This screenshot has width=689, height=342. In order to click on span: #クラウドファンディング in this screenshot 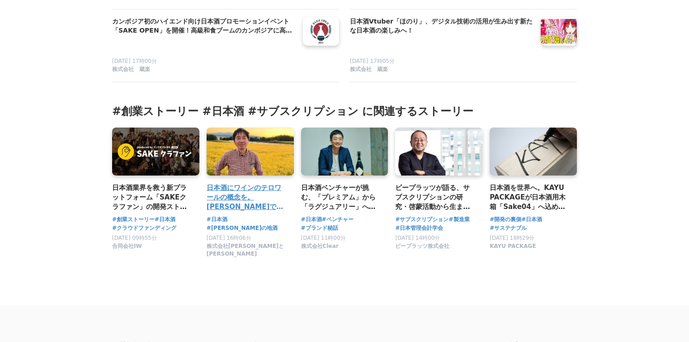, I will do `click(144, 228)`.